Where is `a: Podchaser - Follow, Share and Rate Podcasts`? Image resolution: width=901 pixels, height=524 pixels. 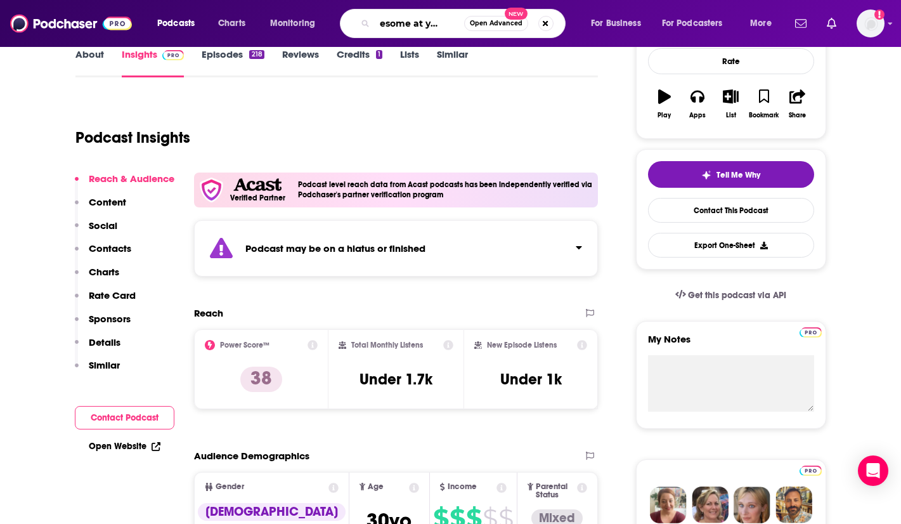
a: Podchaser - Follow, Share and Rate Podcasts is located at coordinates (71, 23).